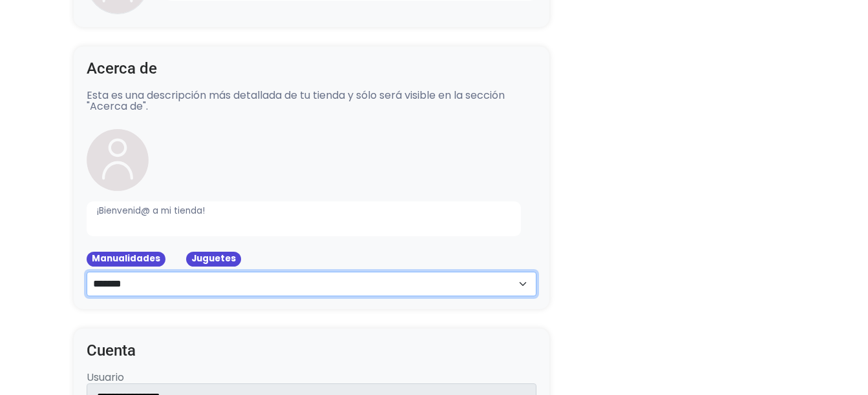  I want to click on p: Esta es una descripción más detallada de tu tienda y sólo será visible en la sección "Acerca de"., so click(311, 101).